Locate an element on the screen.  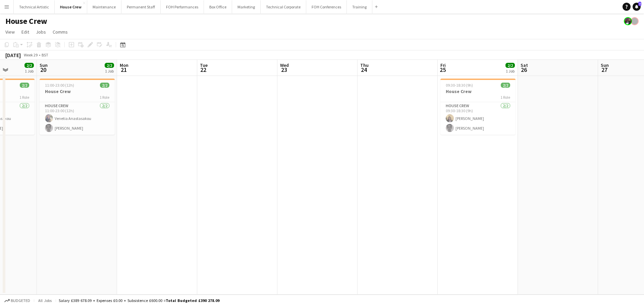
button: House Crew is located at coordinates (71, 7).